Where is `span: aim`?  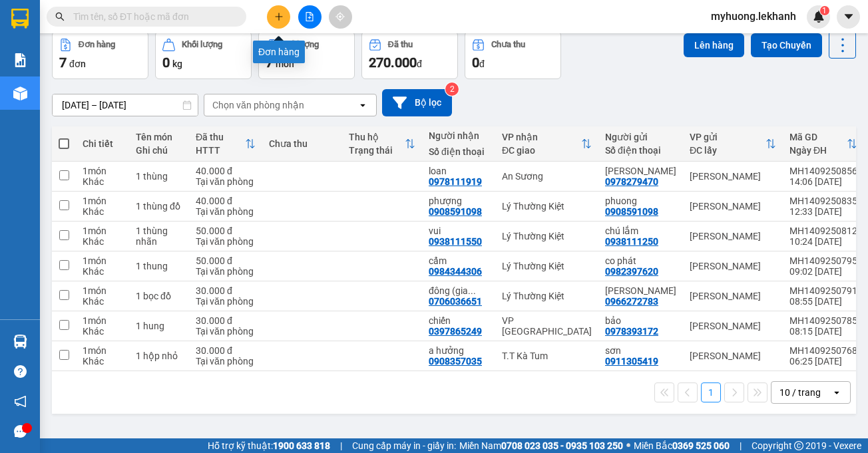
span: aim is located at coordinates (340, 17).